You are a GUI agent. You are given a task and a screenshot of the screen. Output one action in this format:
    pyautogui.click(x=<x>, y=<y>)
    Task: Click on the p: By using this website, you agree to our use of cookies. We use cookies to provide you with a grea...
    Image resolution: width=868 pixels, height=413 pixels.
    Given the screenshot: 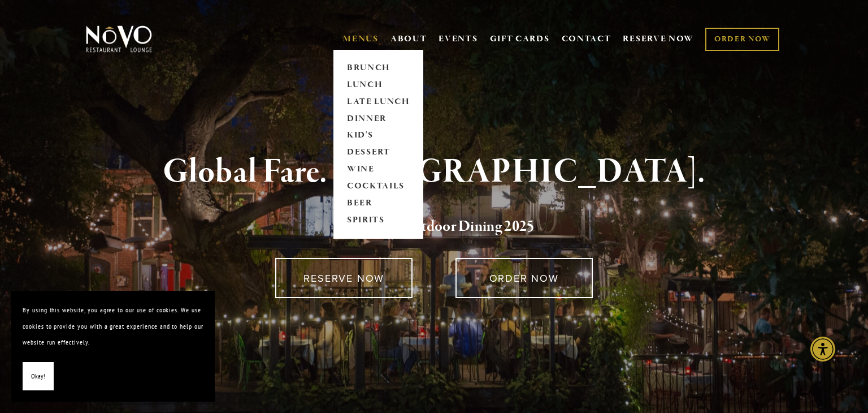 What is the action you would take?
    pyautogui.click(x=113, y=326)
    